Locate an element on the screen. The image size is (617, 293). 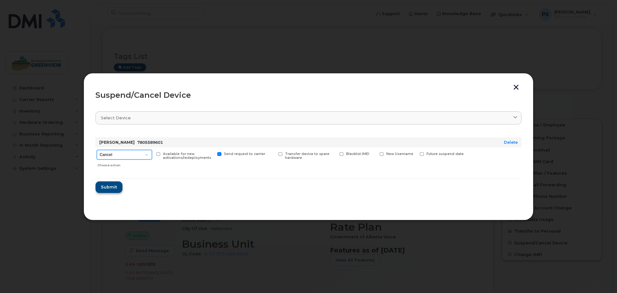
span: Select device is located at coordinates (116, 118).